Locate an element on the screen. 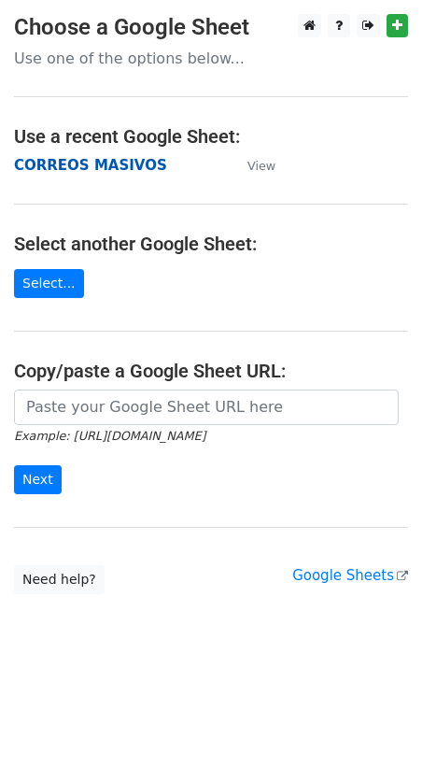 The height and width of the screenshot is (767, 422). h3: Choose a Google Sheet is located at coordinates (211, 27).